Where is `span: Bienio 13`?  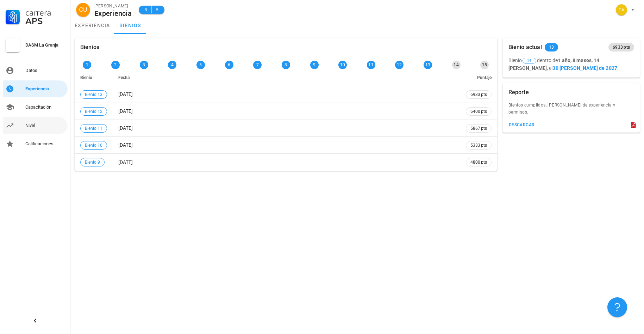
span: Bienio 13 is located at coordinates (94, 94).